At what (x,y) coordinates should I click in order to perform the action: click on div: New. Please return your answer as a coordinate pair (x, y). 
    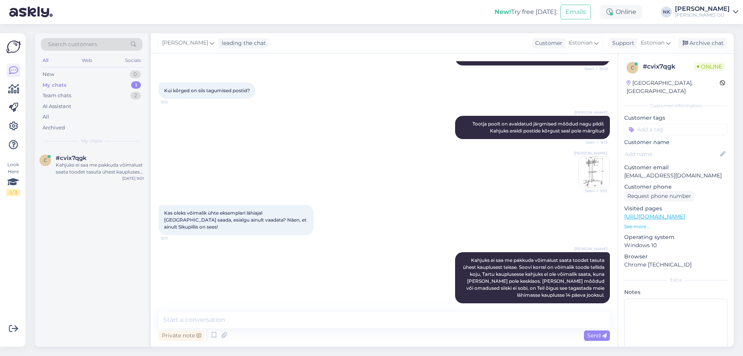
    Looking at the image, I should click on (48, 74).